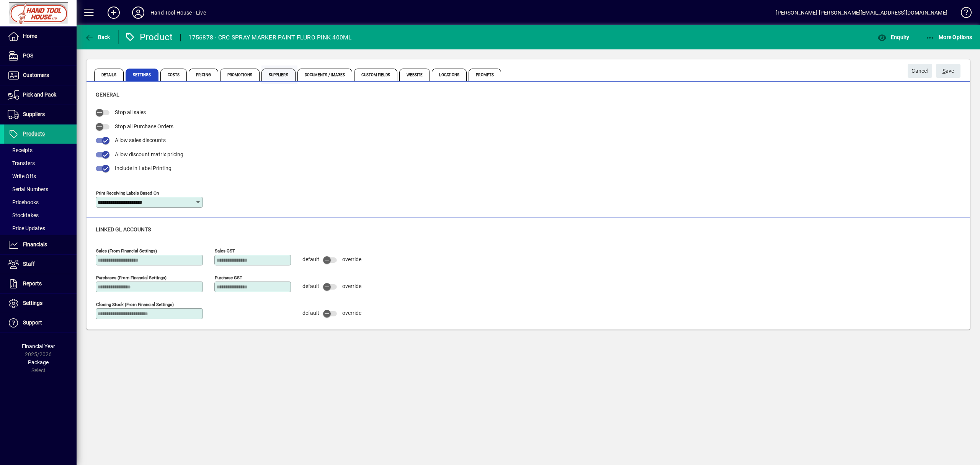 The width and height of the screenshot is (980, 465). I want to click on a: Customers, so click(40, 75).